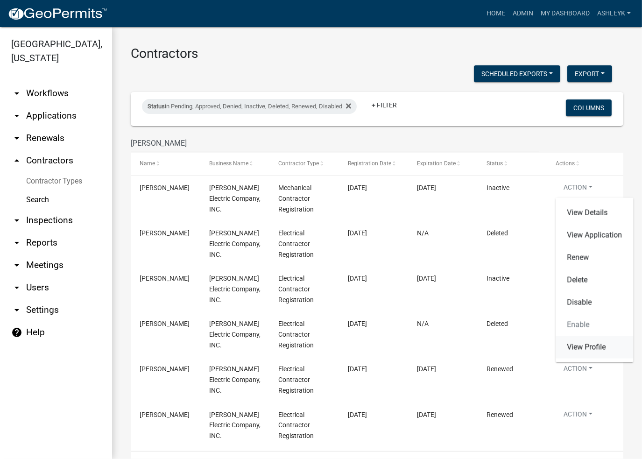 The image size is (642, 459). I want to click on a: View Details, so click(594, 213).